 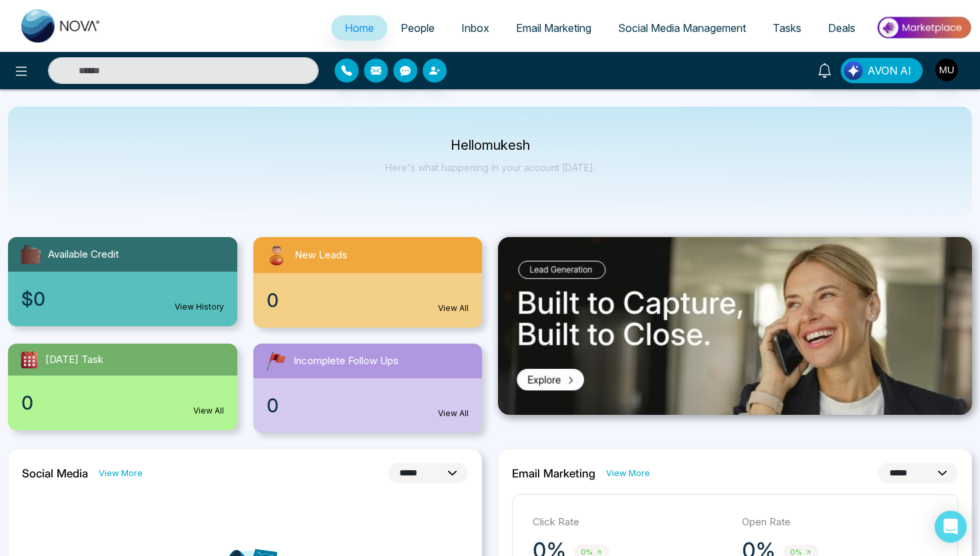 I want to click on img: todayTask.svg, so click(x=30, y=360).